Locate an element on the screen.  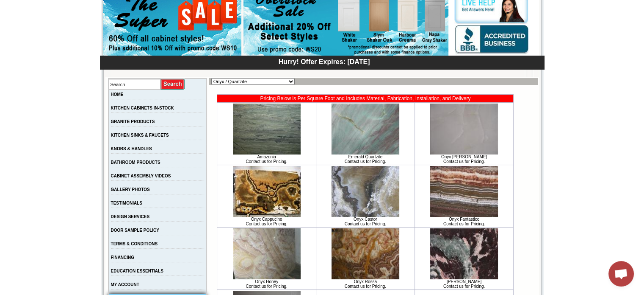
div: Open chat is located at coordinates (621, 273).